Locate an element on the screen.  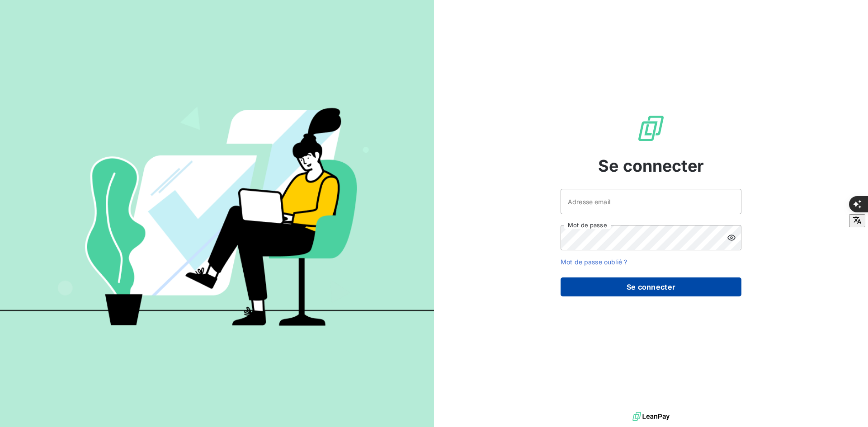
img: Logo LeanPay is located at coordinates (651, 129).